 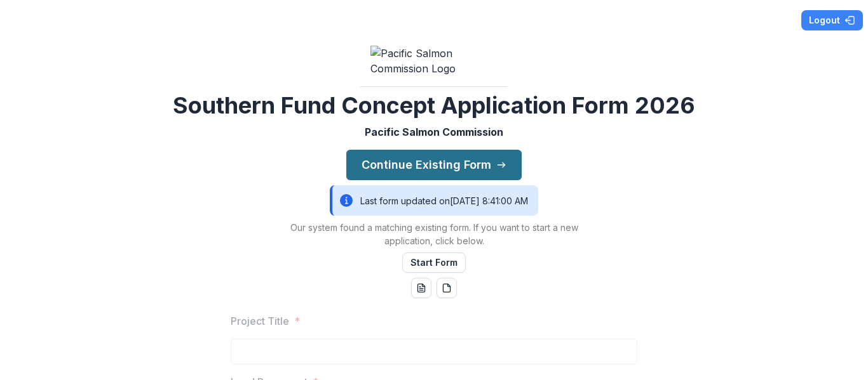 What do you see at coordinates (434, 263) in the screenshot?
I see `button: Start Form` at bounding box center [434, 263].